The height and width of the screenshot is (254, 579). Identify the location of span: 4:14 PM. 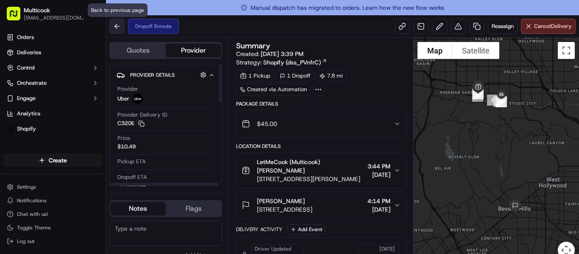
(379, 201).